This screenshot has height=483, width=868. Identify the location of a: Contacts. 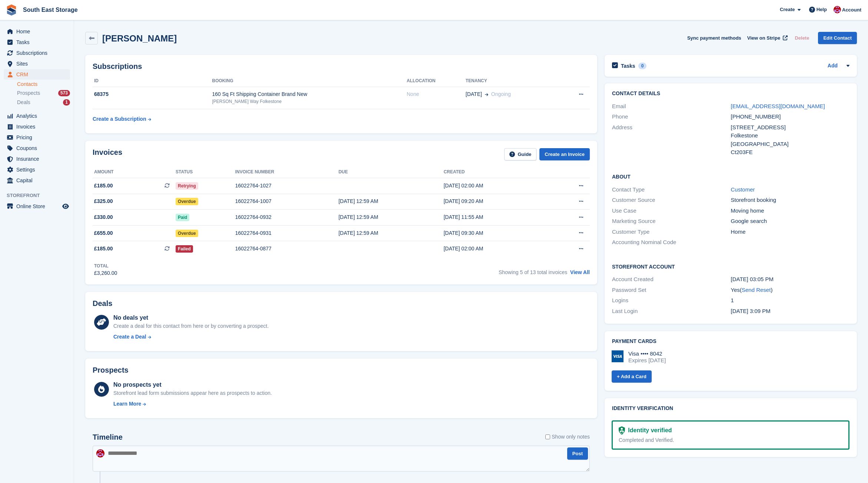
(44, 84).